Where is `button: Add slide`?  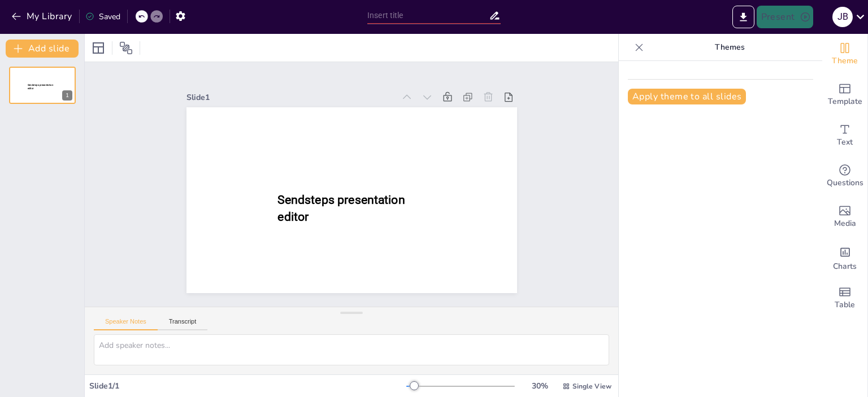
button: Add slide is located at coordinates (42, 49).